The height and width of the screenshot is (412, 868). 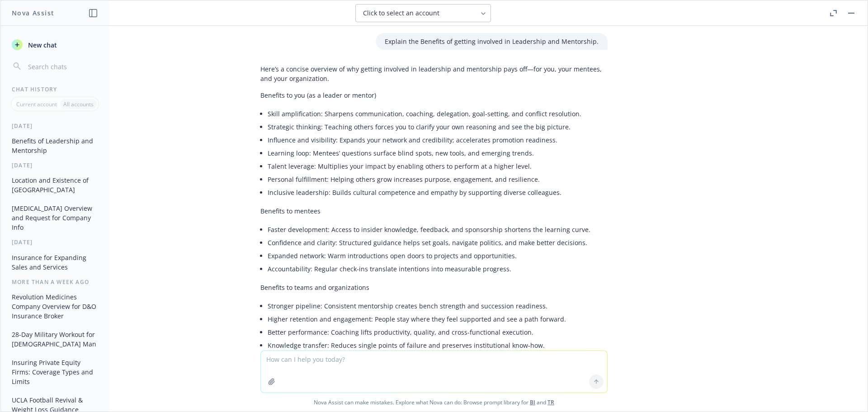 What do you see at coordinates (55, 307) in the screenshot?
I see `button: Revolution Medicines Company Overview for D&O Insurance Broker` at bounding box center [55, 307].